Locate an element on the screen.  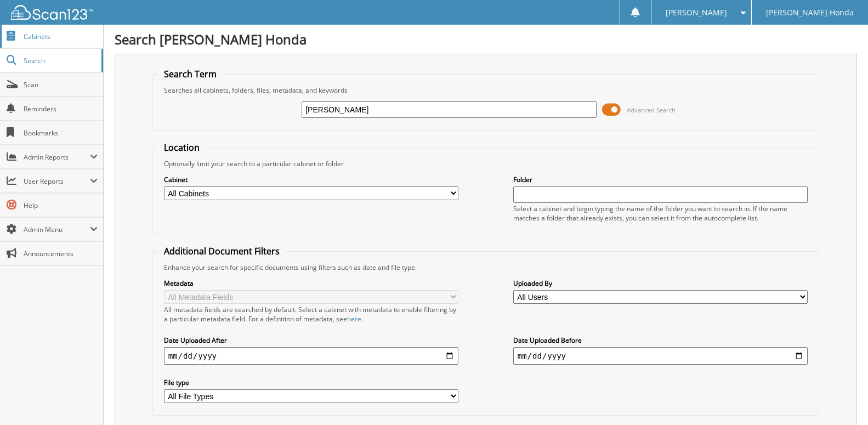
div: Optionally limit your search to a particular cabinet or folder is located at coordinates (485, 163).